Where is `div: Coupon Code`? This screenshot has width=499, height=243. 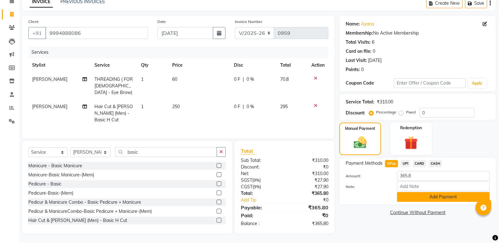
div: Coupon Code is located at coordinates (369, 83).